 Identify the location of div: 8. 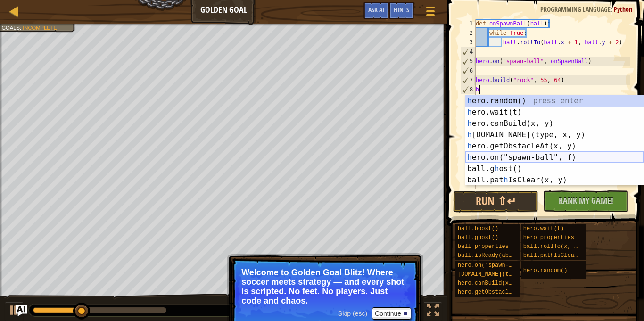
(468, 90).